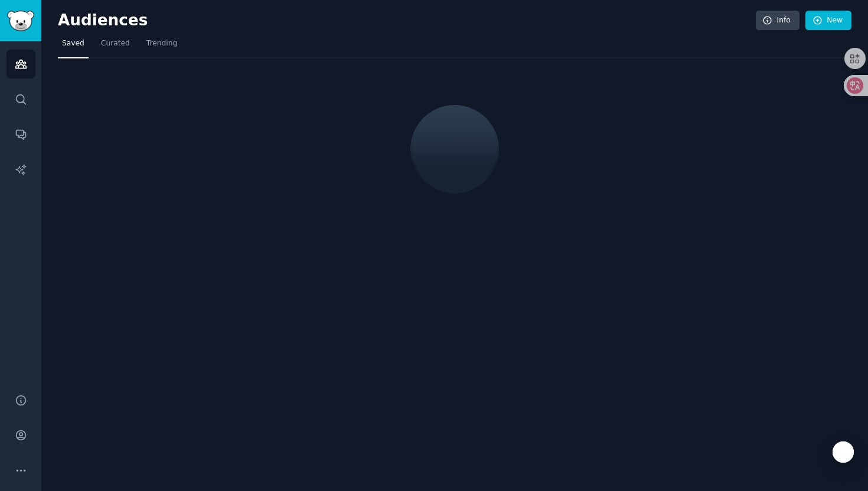  I want to click on span: Saved, so click(74, 44).